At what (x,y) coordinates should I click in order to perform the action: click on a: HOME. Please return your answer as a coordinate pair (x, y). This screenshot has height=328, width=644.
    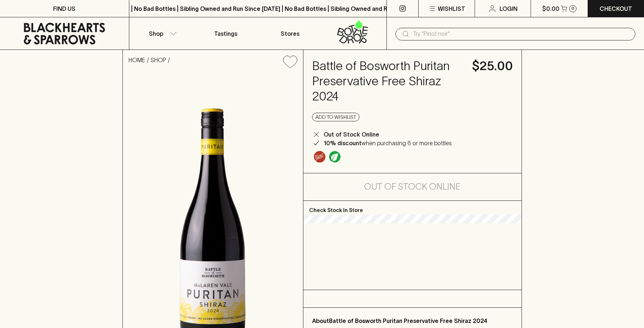
    Looking at the image, I should click on (137, 60).